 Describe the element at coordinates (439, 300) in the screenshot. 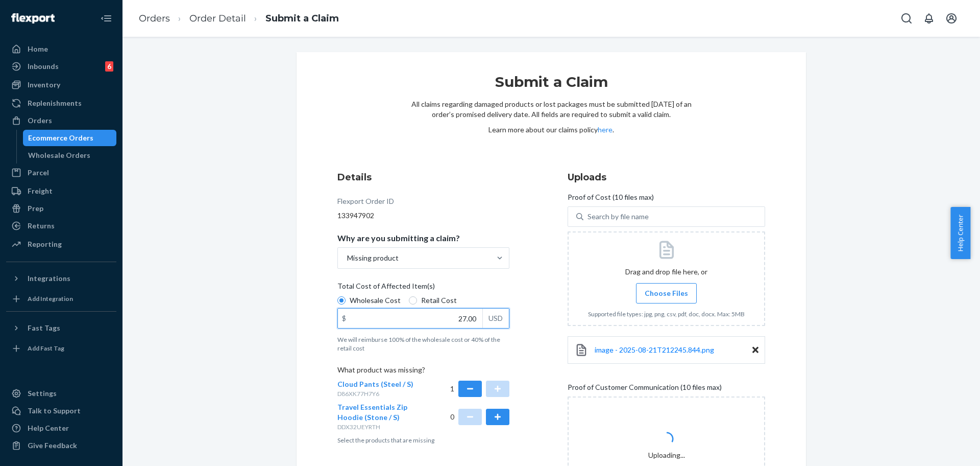

I see `span: Retail Cost` at that location.